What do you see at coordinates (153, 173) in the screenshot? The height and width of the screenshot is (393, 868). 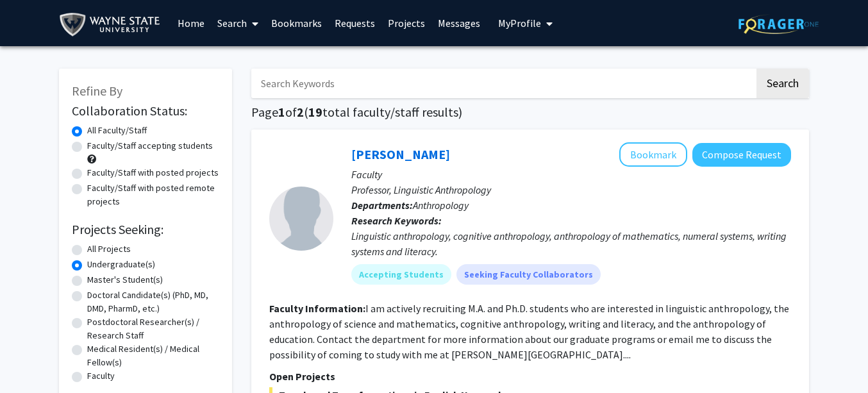 I see `label: Faculty/Staff with posted projects` at bounding box center [153, 173].